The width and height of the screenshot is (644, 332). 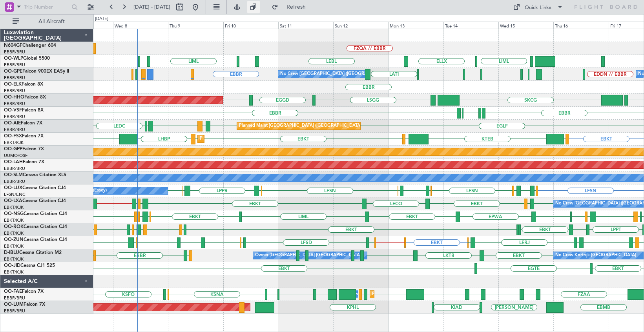 I want to click on a: OO-ZUNCessna Citation CJ4, so click(x=35, y=240).